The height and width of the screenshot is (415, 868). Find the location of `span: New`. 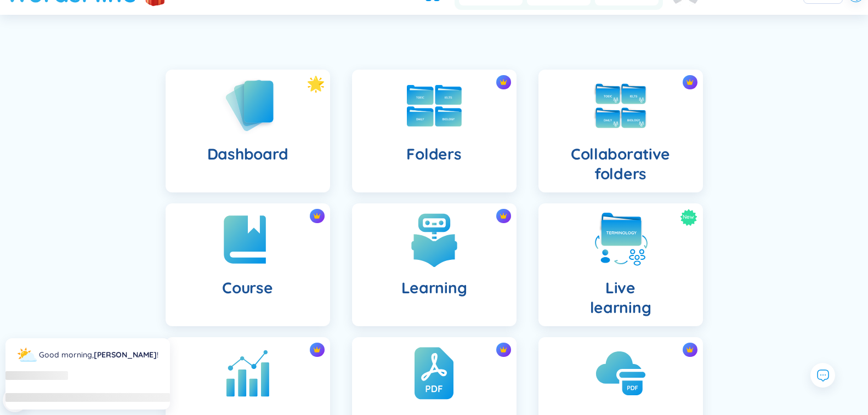

span: New is located at coordinates (688, 217).